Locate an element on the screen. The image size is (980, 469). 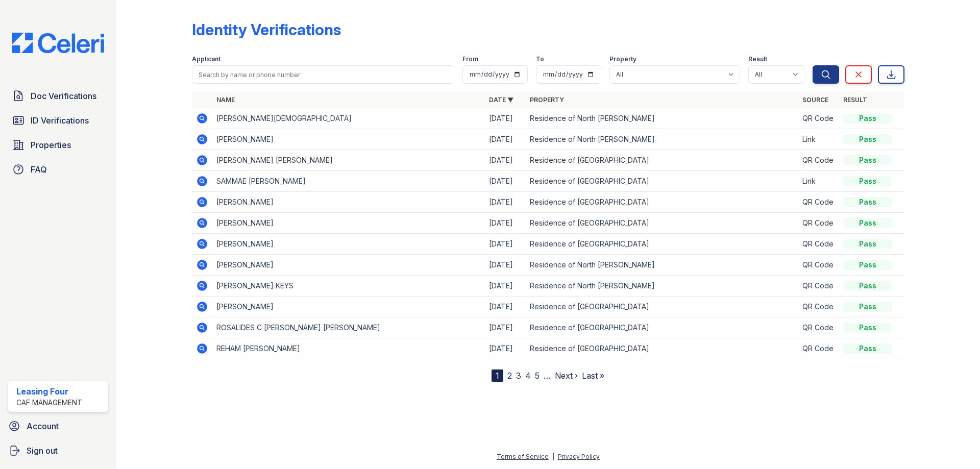
a: Sign out is located at coordinates (58, 451).